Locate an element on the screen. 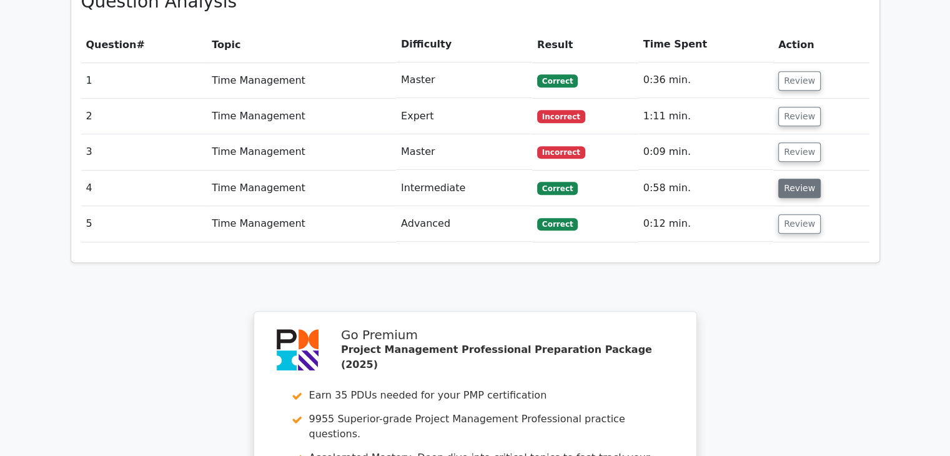  td: 5 is located at coordinates (144, 224).